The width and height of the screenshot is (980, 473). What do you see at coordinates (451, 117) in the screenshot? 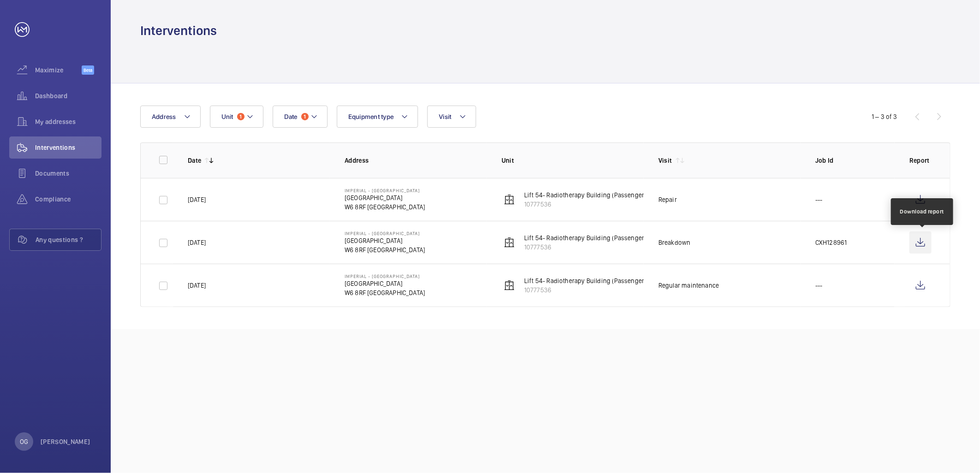
I see `button: Visit` at bounding box center [451, 117].